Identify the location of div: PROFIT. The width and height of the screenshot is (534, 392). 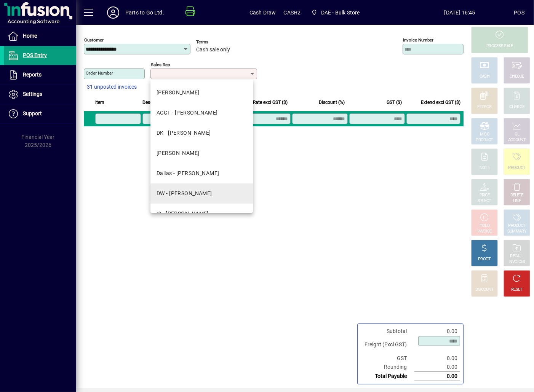
(484, 259).